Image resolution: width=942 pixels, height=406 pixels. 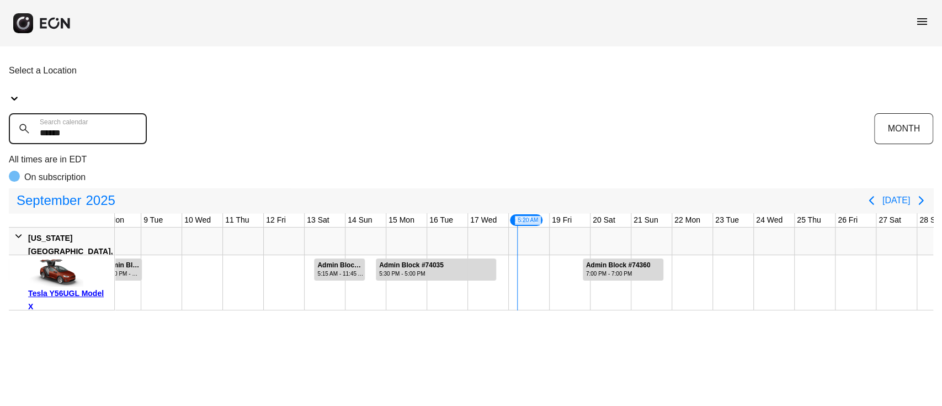 I want to click on button: Next page, so click(x=921, y=200).